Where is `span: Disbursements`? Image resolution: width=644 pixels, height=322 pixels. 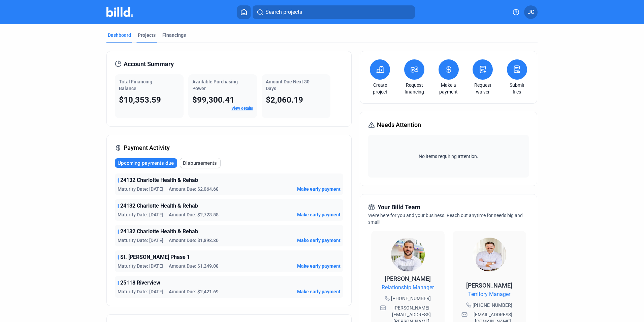 span: Disbursements is located at coordinates (200, 163).